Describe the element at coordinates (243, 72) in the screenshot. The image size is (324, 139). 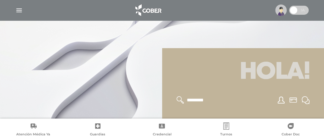
I see `h1: Hola!` at that location.